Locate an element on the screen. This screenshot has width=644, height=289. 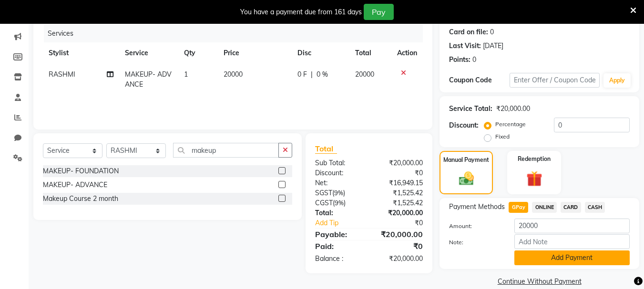
th: Action is located at coordinates (407, 53).